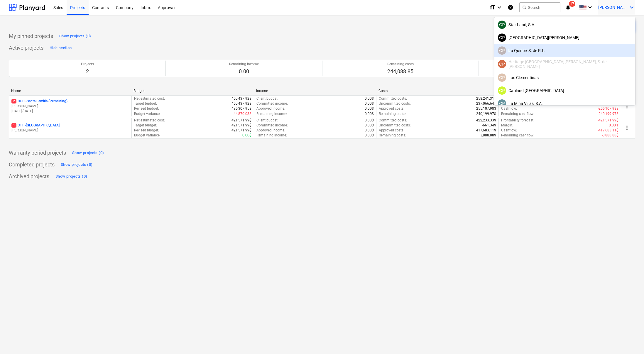 Image resolution: width=644 pixels, height=354 pixels. I want to click on div: La Mina Villas, S.A., so click(565, 104).